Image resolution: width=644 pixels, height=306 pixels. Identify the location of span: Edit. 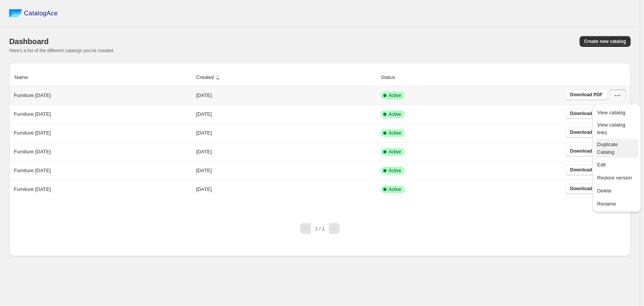
(601, 165).